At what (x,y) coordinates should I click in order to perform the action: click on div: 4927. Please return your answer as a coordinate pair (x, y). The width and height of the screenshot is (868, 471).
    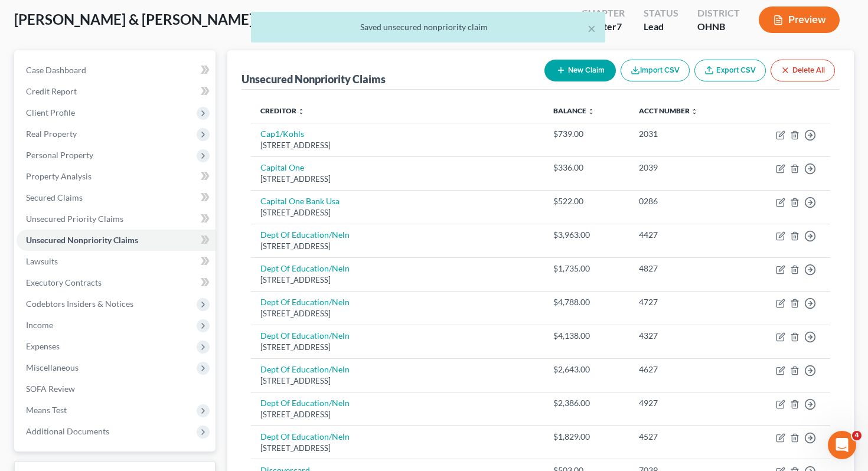
    Looking at the image, I should click on (684, 403).